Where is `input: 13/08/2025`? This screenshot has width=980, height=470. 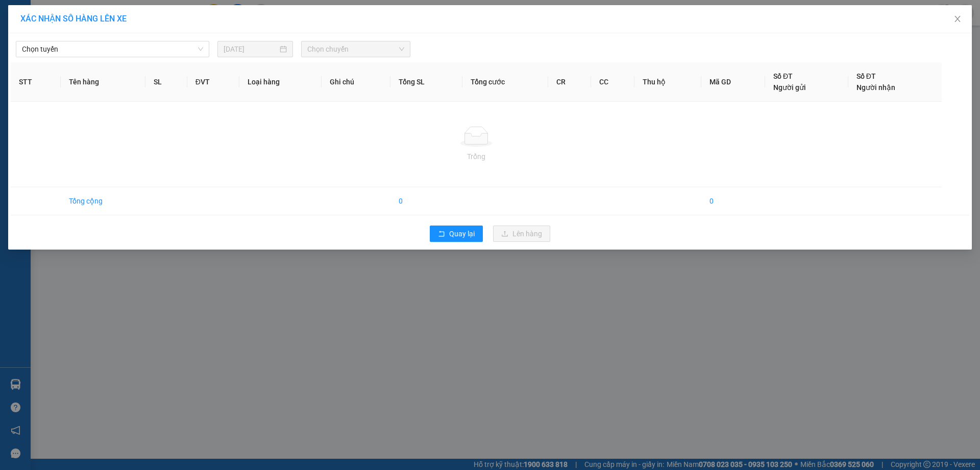
input: 13/08/2025 is located at coordinates (251, 49).